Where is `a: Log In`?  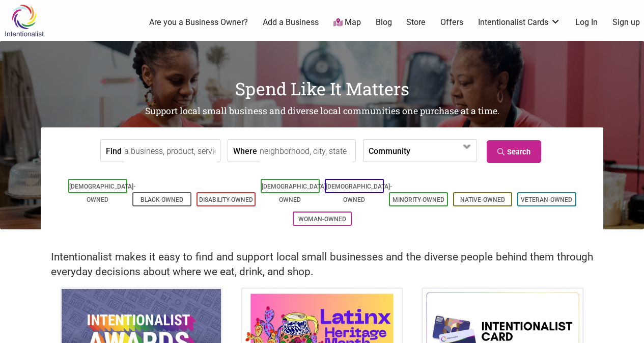 a: Log In is located at coordinates (587, 23).